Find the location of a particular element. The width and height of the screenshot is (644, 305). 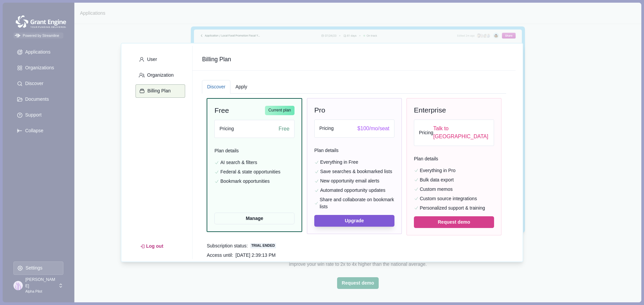

span: Bulk data export is located at coordinates (437, 180).